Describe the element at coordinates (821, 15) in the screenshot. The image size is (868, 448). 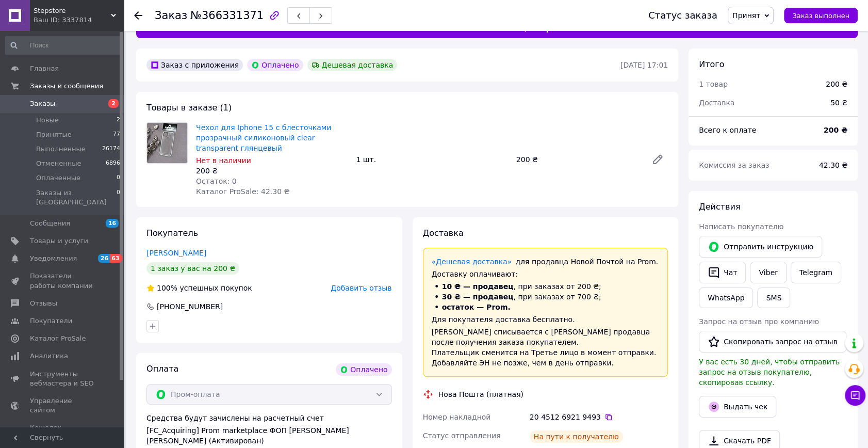
I see `button: Заказ выполнен` at that location.